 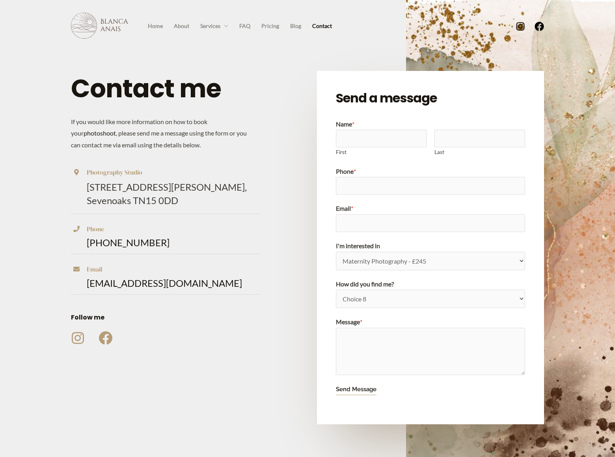 What do you see at coordinates (161, 133) in the screenshot?
I see `p: If you would like more information on how to book your , please send me a message using the form ...` at bounding box center [161, 133].